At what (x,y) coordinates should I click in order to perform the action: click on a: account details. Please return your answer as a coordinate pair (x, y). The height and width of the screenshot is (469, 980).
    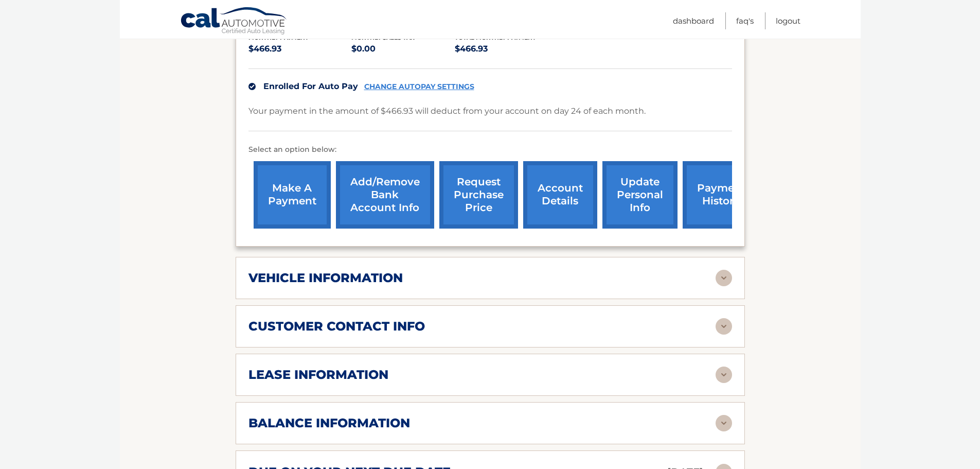
    Looking at the image, I should click on (560, 195).